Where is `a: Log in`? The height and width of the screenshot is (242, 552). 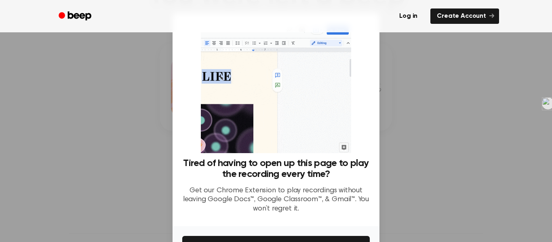 a: Log in is located at coordinates (408, 16).